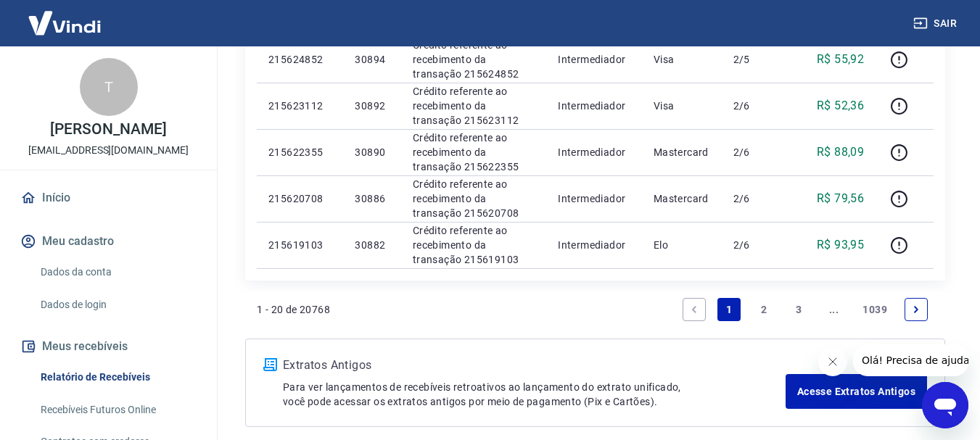 This screenshot has width=980, height=440. I want to click on p: Crédito referente ao recebimento da transação 215619103, so click(474, 245).